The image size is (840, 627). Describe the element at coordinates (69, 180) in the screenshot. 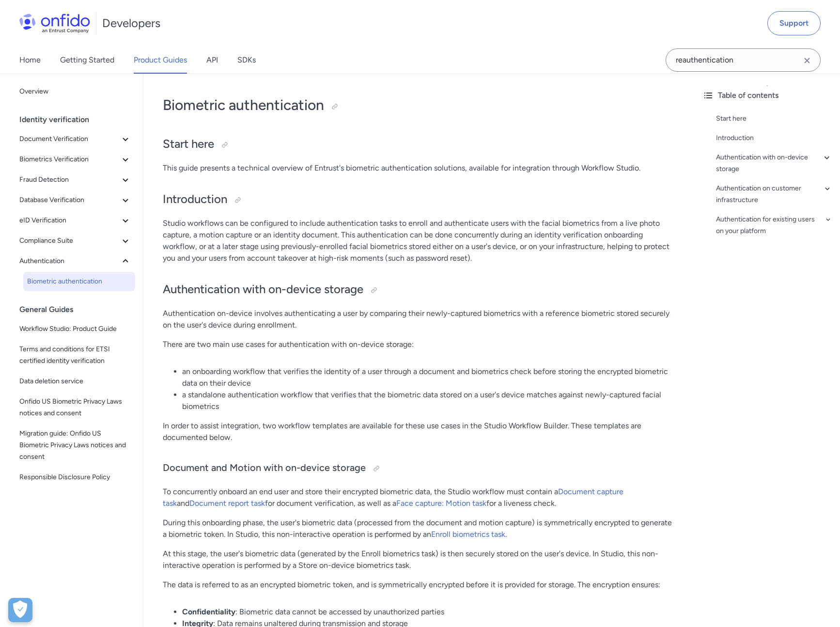

I see `span: Fraud Detection` at that location.